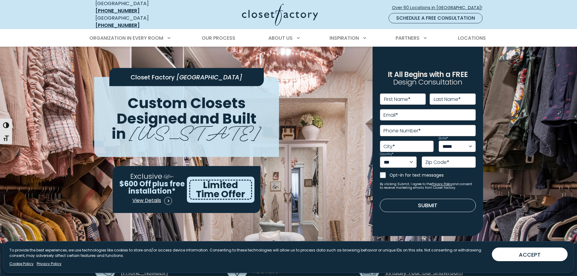  Describe the element at coordinates (428, 74) in the screenshot. I see `span: It All Begins with a FREE` at that location.